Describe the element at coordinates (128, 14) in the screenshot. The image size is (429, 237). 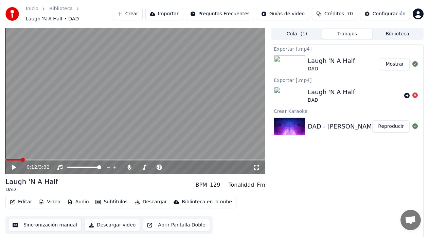
I see `button: Crear` at that location.